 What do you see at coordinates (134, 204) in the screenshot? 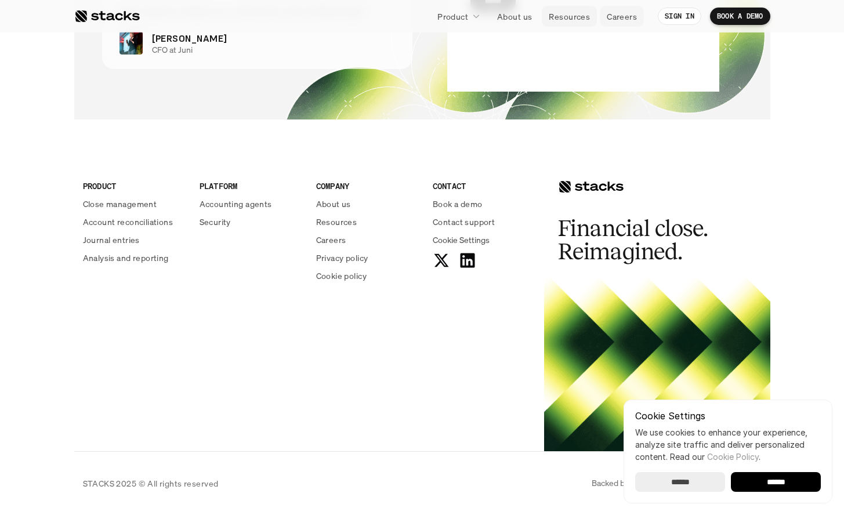
I see `a: Close management` at bounding box center [134, 204].